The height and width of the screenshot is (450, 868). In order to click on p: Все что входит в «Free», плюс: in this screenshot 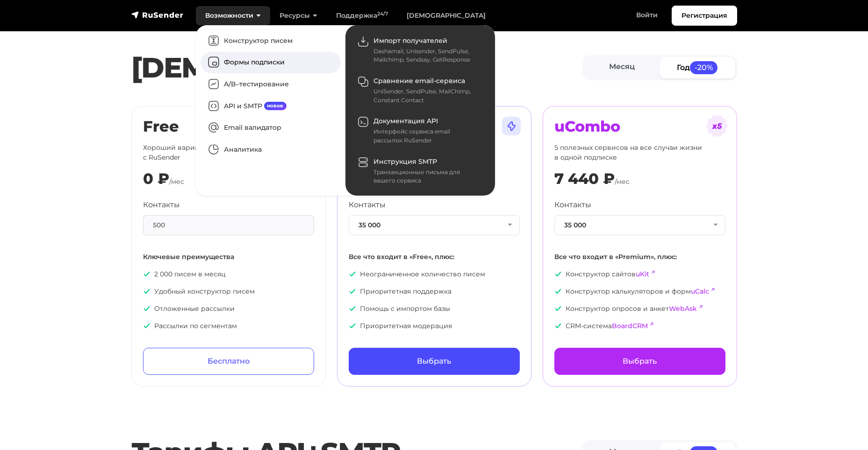, I will do `click(434, 257)`.